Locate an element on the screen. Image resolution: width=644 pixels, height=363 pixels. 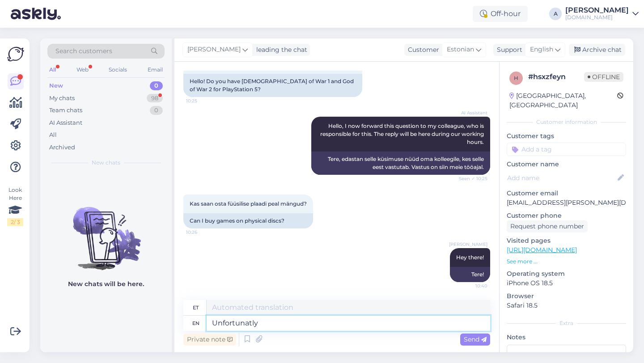
div: Tere! is located at coordinates (470, 274).